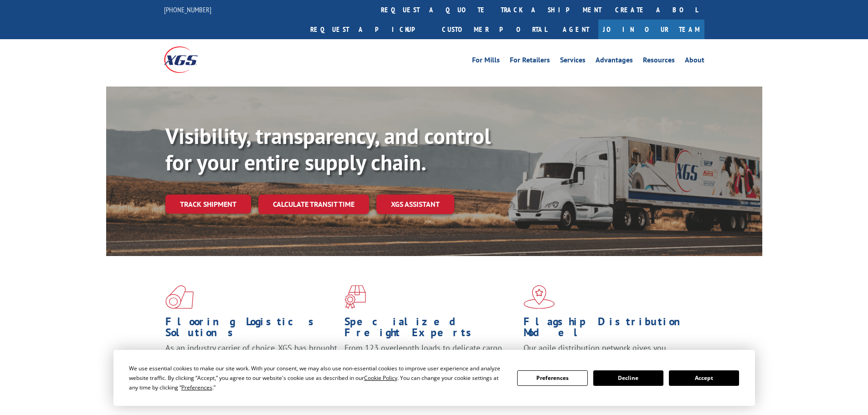  What do you see at coordinates (610, 330) in the screenshot?
I see `h1: Flagship Distribution Model` at bounding box center [610, 330].